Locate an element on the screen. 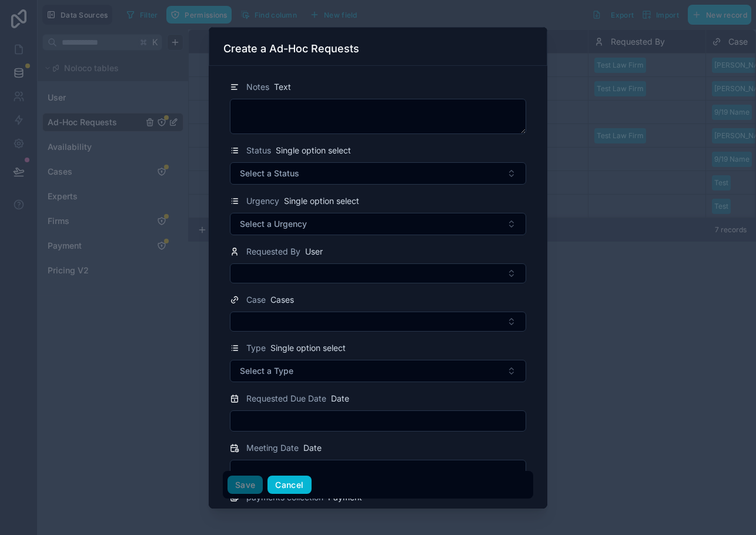 The width and height of the screenshot is (756, 535). span: Requested Due Date is located at coordinates (286, 399).